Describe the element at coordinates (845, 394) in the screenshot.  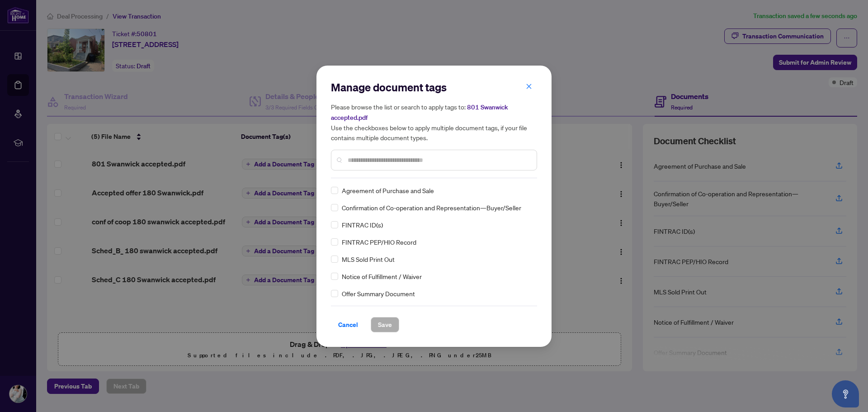
I see `button: Open asap` at that location.